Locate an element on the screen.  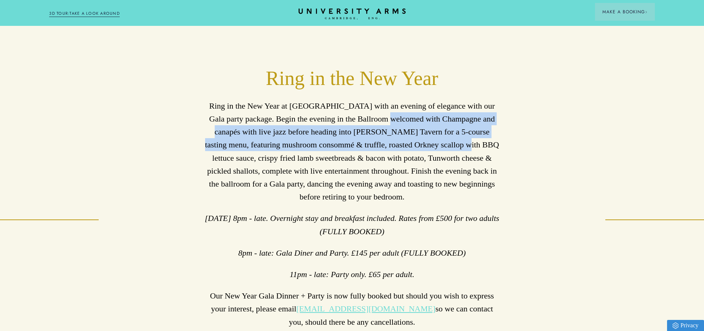
button: Make a BookingArrow icon is located at coordinates (625, 12).